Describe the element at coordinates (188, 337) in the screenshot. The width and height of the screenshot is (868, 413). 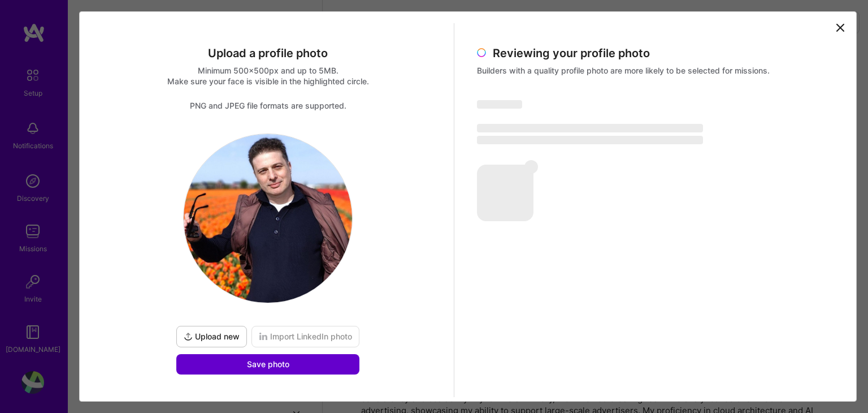
I see `i: icon UploadDark` at that location.